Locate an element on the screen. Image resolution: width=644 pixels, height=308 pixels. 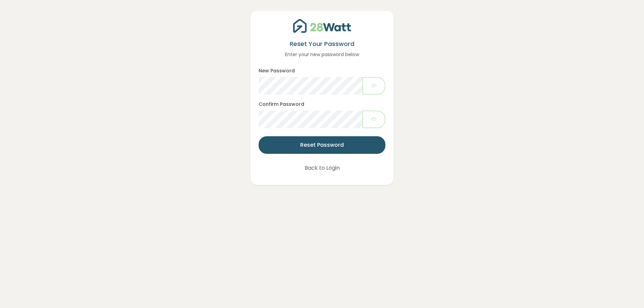
img: 28Watt is located at coordinates (322, 26).